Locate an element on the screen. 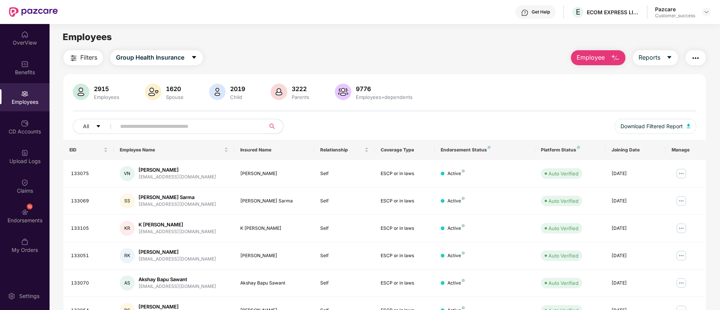 The height and width of the screenshot is (310, 720). div: 2915 is located at coordinates (107, 89).